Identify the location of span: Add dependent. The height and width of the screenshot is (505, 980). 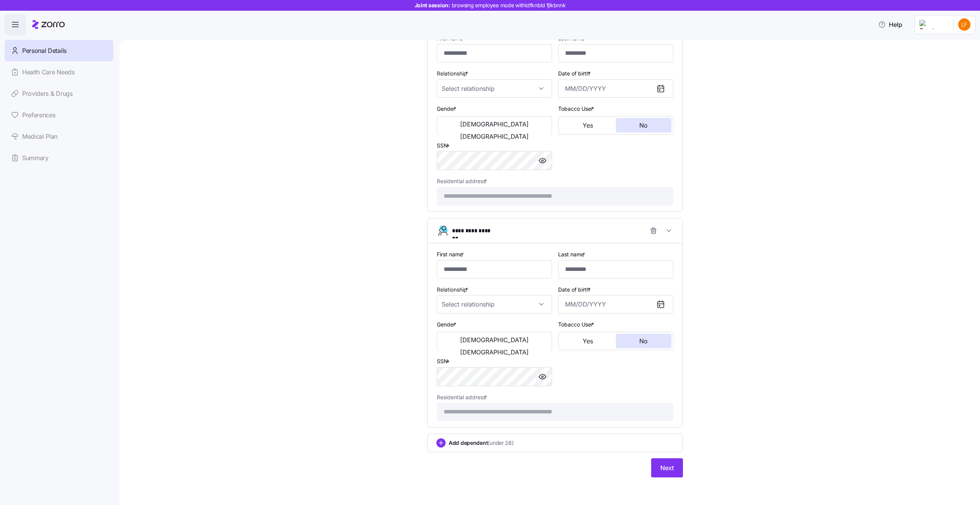
(481, 443).